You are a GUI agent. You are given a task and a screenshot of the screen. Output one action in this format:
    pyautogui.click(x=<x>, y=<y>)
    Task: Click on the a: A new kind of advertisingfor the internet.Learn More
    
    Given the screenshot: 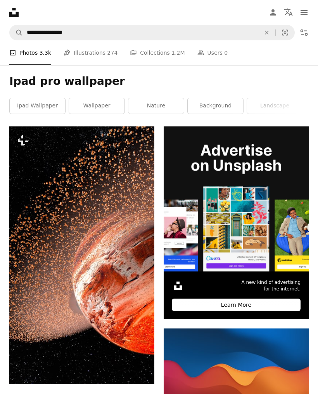 What is the action you would take?
    pyautogui.click(x=236, y=223)
    